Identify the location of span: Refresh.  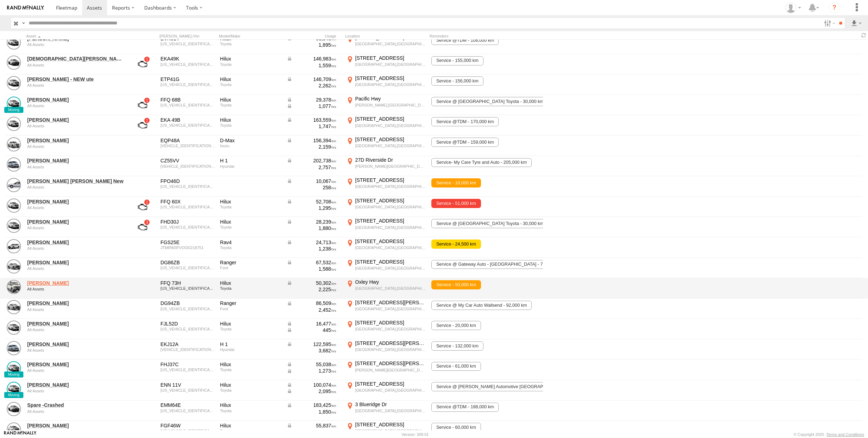
(864, 35).